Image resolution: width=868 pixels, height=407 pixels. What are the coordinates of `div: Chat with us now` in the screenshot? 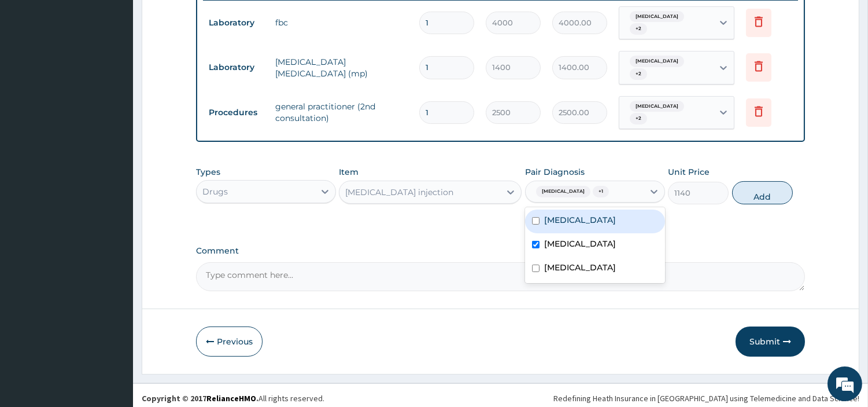 It's located at (127, 72).